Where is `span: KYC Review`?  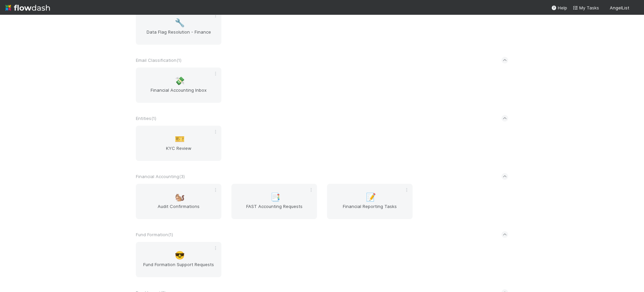
span: KYC Review is located at coordinates (179, 152).